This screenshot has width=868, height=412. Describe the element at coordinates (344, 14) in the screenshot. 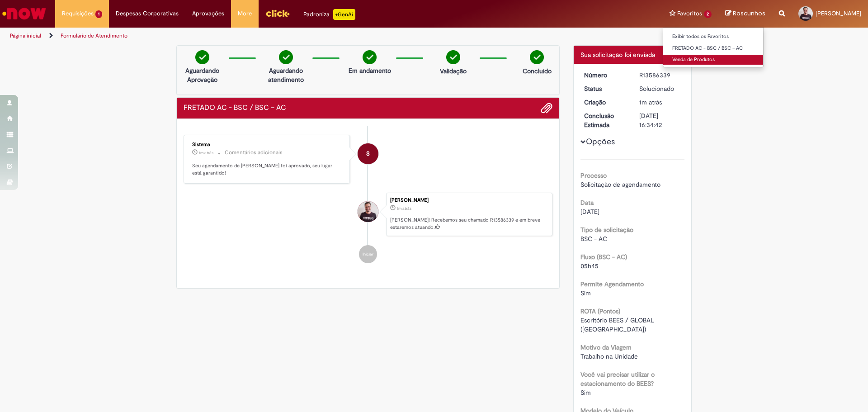

I see `p: +GenAi` at that location.